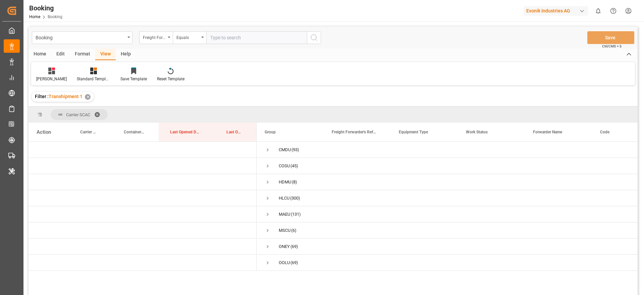 The width and height of the screenshot is (644, 295). I want to click on span: Container No., so click(134, 132).